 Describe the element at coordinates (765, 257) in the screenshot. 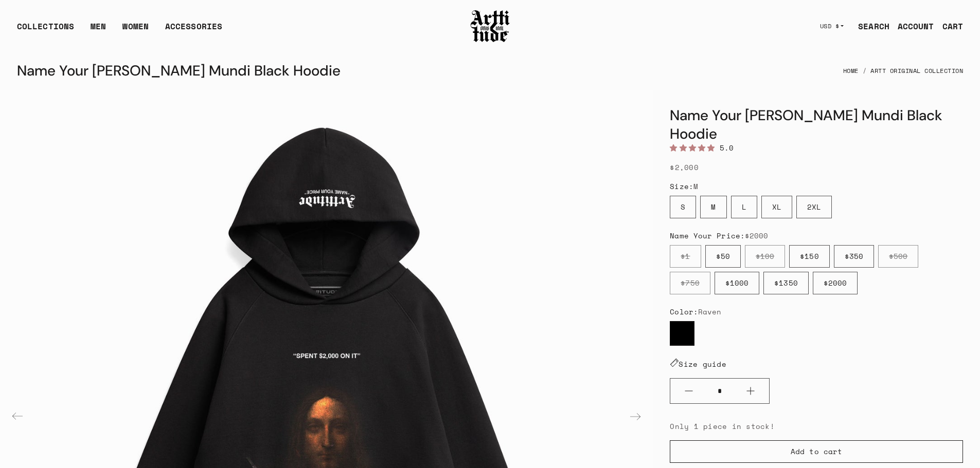

I see `label: $100` at that location.